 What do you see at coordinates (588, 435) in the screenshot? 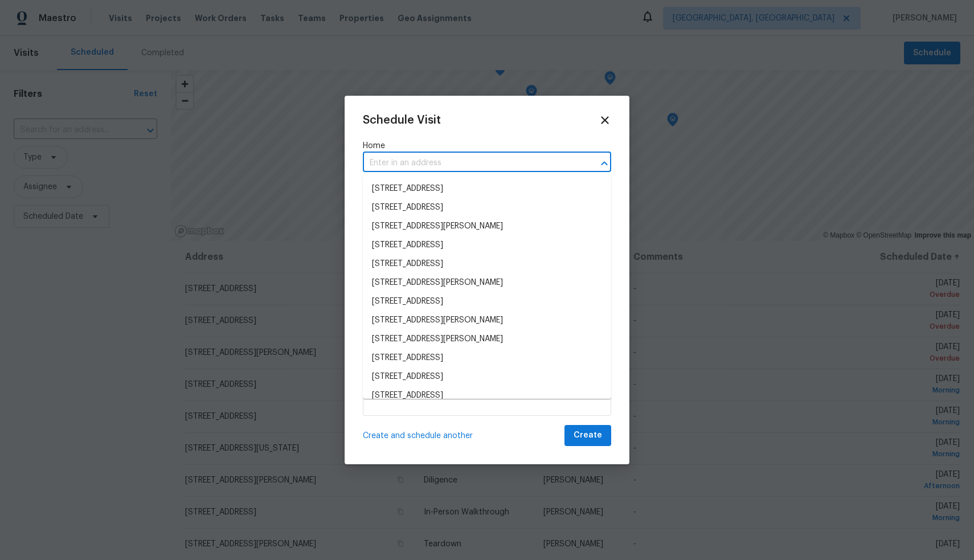
I see `button: Create` at bounding box center [588, 435].